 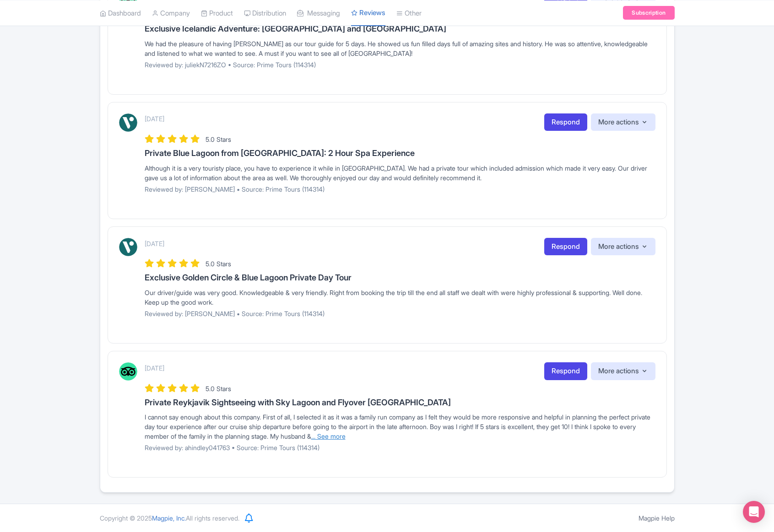 What do you see at coordinates (400, 278) in the screenshot?
I see `h3: Exclusive Golden Circle & Blue Lagoon Private Day Tour` at bounding box center [400, 278].